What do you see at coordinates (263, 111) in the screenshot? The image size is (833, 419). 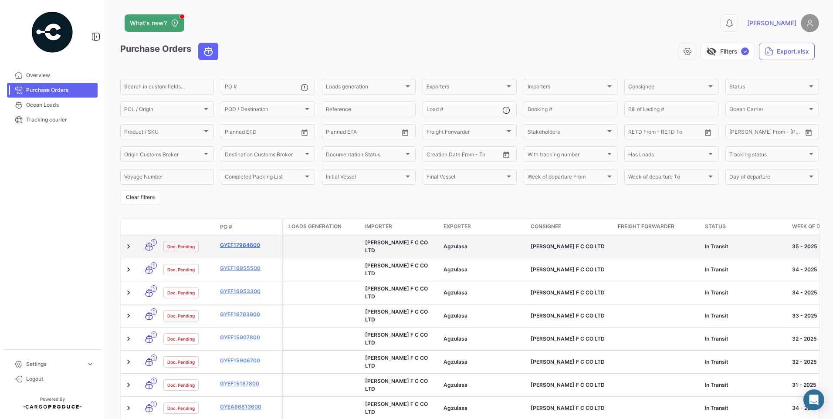 I see `span: POD / Destination` at bounding box center [263, 111].